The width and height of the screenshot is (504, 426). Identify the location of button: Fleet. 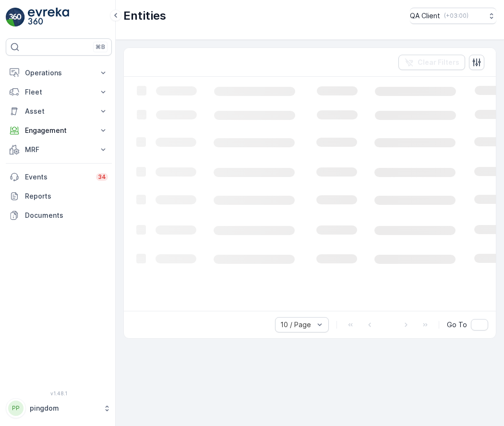
(58, 92).